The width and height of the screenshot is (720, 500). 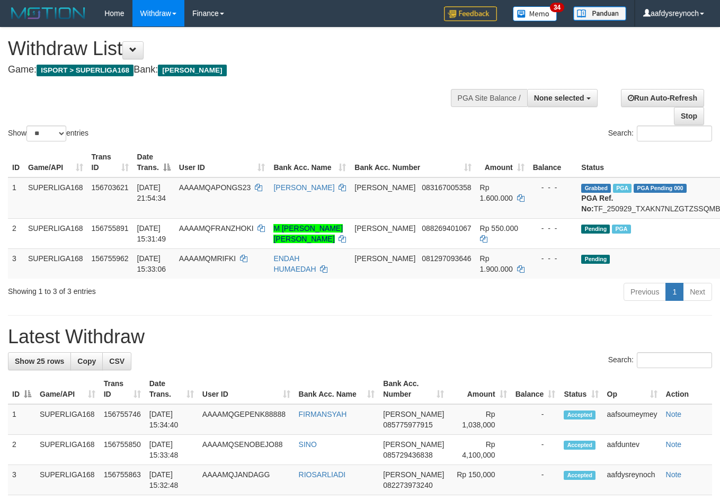 What do you see at coordinates (122, 480) in the screenshot?
I see `td: 156755863` at bounding box center [122, 480].